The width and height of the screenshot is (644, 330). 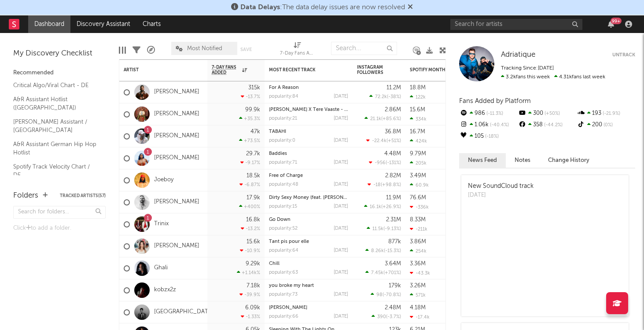 I want to click on a: Tant pis pour elle, so click(x=289, y=242).